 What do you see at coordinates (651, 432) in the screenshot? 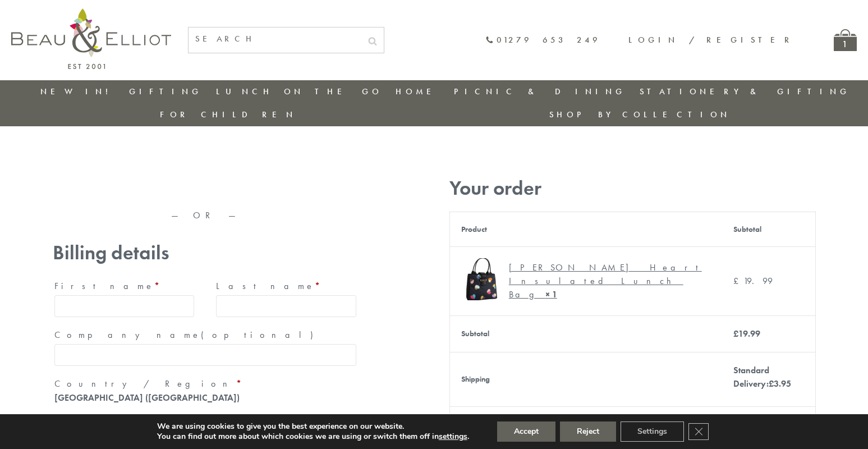
I see `button: Settings` at bounding box center [651, 432].